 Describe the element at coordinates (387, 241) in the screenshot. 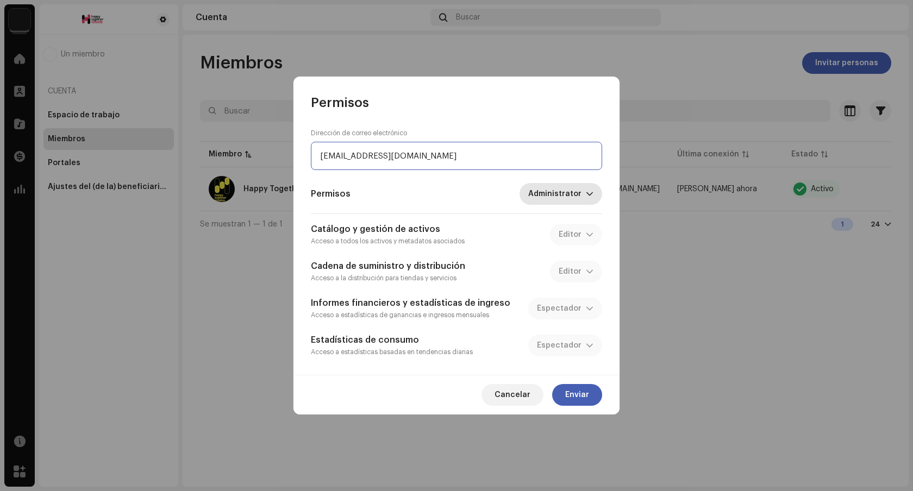

I see `small: Acceso a todos los activos y metadatos asociados` at that location.